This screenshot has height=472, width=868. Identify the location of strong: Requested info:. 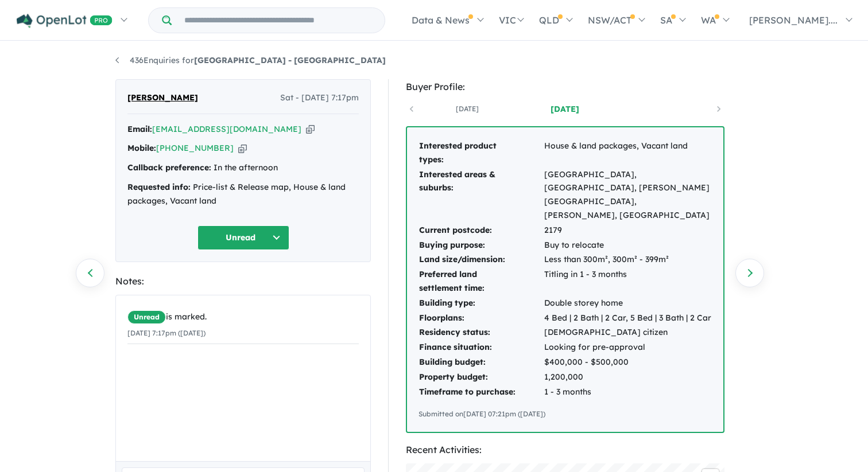
(159, 187).